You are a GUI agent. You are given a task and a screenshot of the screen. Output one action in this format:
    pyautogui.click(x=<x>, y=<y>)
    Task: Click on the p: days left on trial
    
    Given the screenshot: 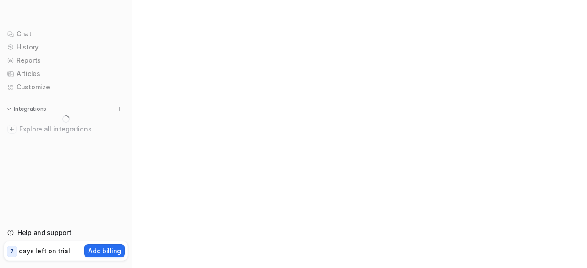 What is the action you would take?
    pyautogui.click(x=45, y=251)
    